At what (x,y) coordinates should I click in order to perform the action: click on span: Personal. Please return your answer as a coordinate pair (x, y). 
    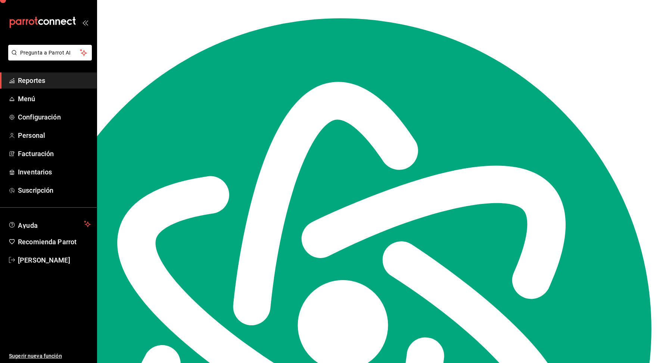
    Looking at the image, I should click on (54, 135).